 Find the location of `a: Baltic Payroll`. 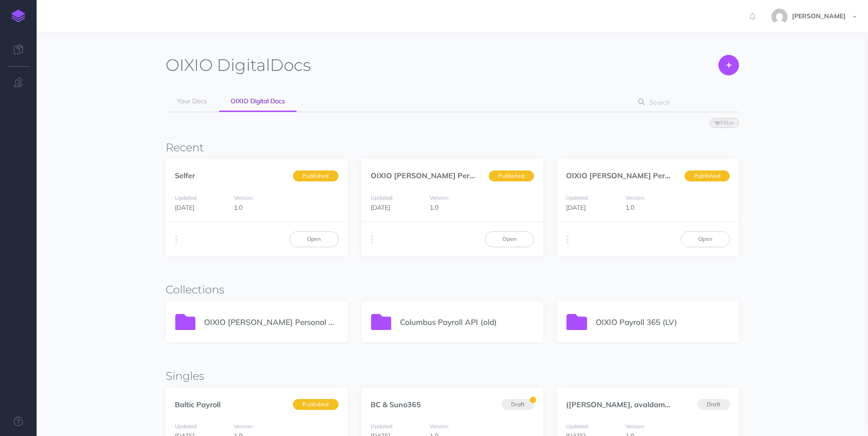

a: Baltic Payroll is located at coordinates (198, 405).